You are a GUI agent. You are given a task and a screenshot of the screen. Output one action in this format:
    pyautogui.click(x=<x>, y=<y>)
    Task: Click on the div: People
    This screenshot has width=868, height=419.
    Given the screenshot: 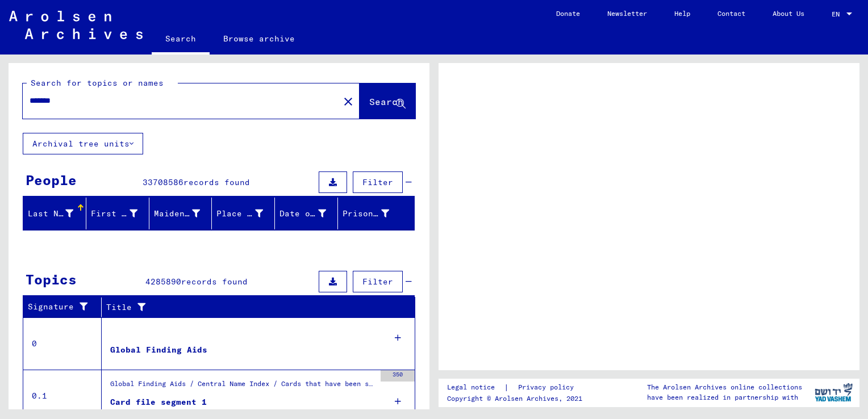 What is the action you would take?
    pyautogui.click(x=51, y=180)
    